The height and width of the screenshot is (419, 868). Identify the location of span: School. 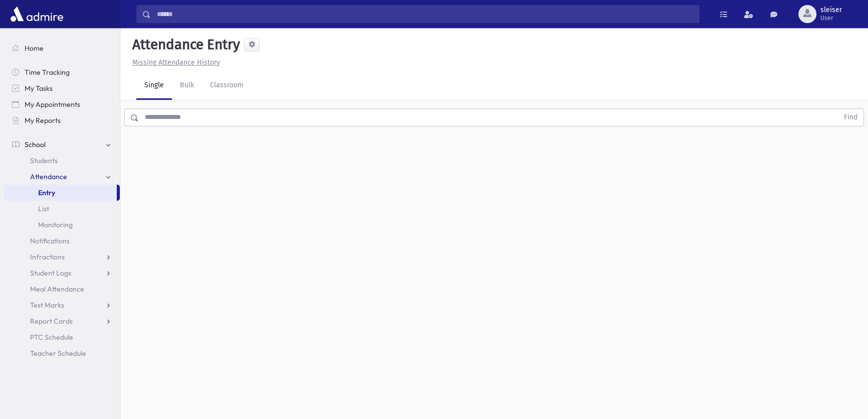
(35, 145).